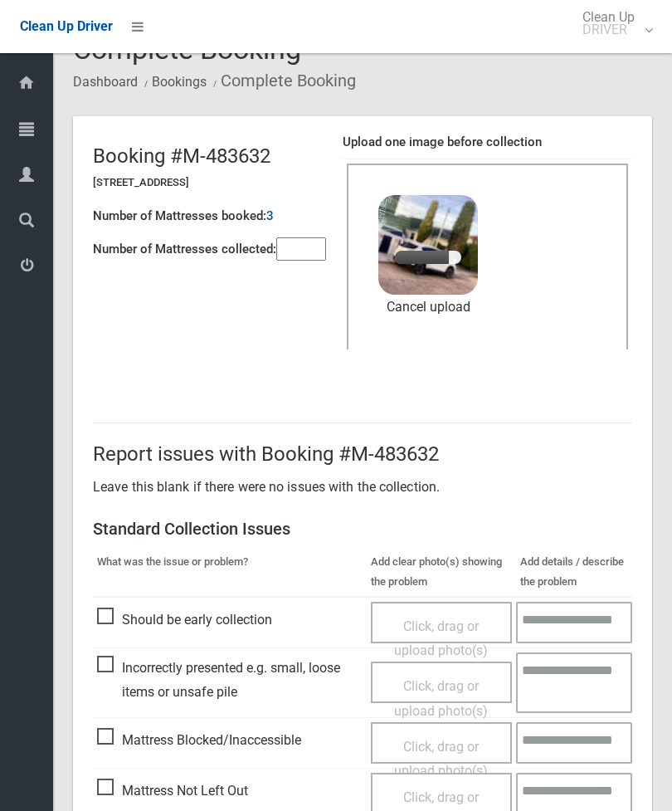 This screenshot has width=672, height=811. I want to click on th: Add clear photo(s) showing the problem, so click(442, 572).